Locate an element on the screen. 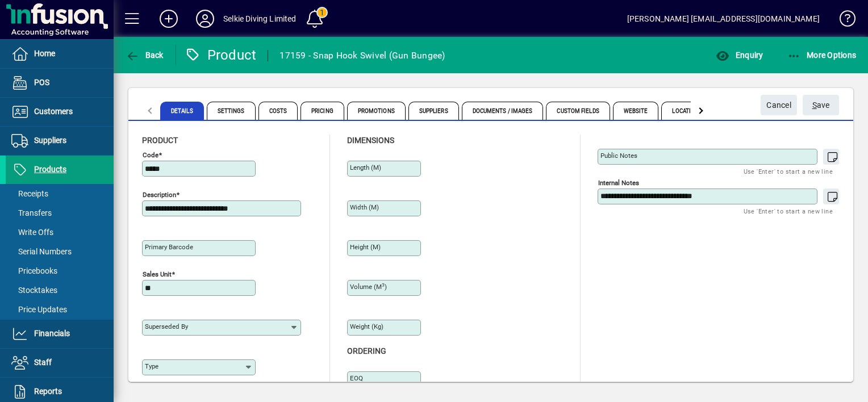  mat-label: Primary barcode is located at coordinates (169, 247).